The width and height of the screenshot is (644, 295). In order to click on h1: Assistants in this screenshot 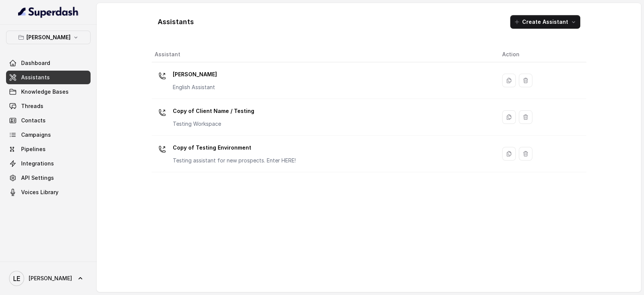, I will do `click(176, 22)`.